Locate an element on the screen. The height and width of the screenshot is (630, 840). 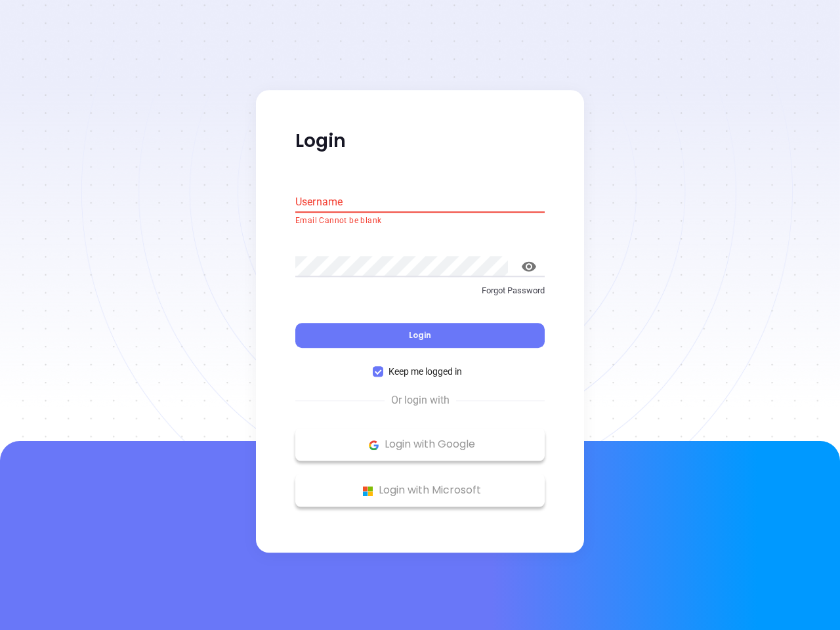
button: toggle password visibility is located at coordinates (529, 267).